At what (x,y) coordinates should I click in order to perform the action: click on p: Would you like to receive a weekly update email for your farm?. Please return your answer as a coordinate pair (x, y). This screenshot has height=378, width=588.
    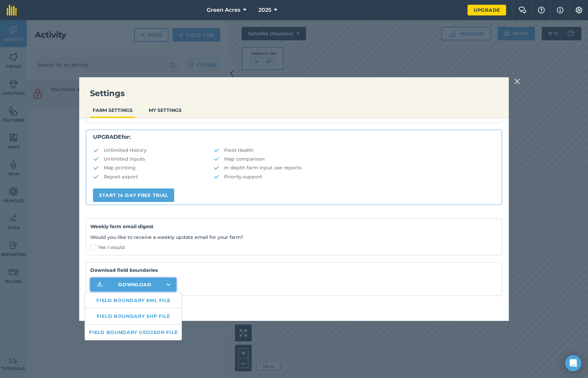
    Looking at the image, I should click on (294, 237).